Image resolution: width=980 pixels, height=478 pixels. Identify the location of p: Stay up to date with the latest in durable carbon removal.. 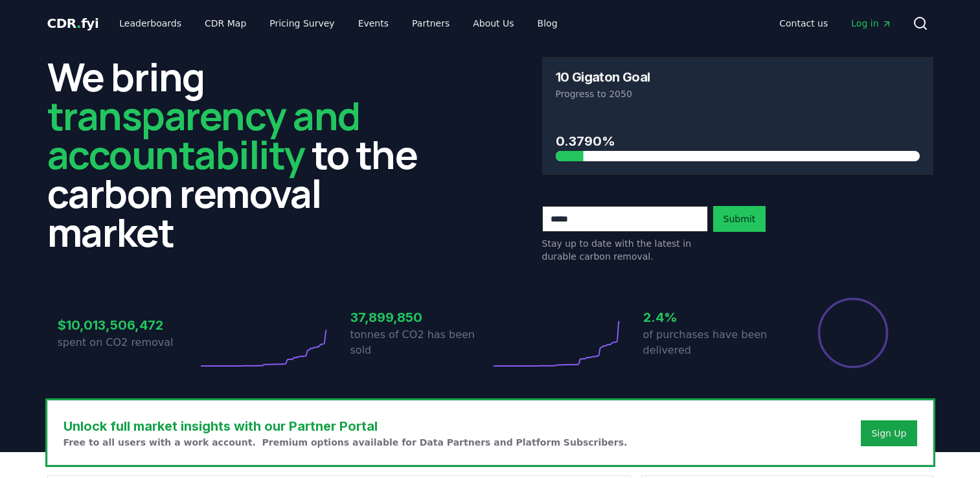
(625, 250).